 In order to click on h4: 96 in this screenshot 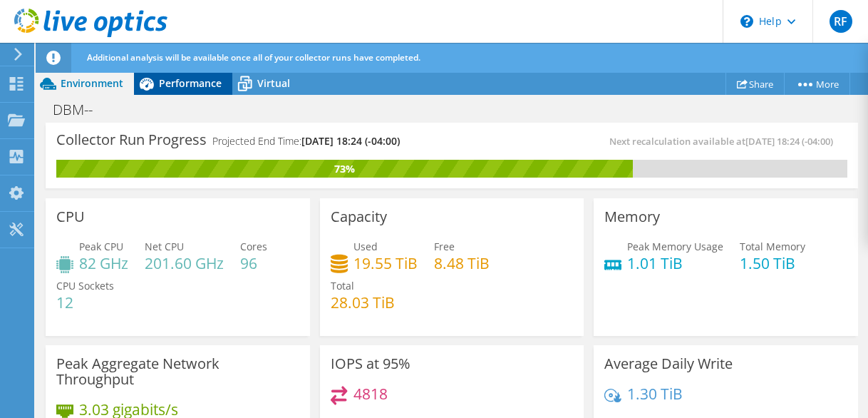, I will do `click(254, 263)`.